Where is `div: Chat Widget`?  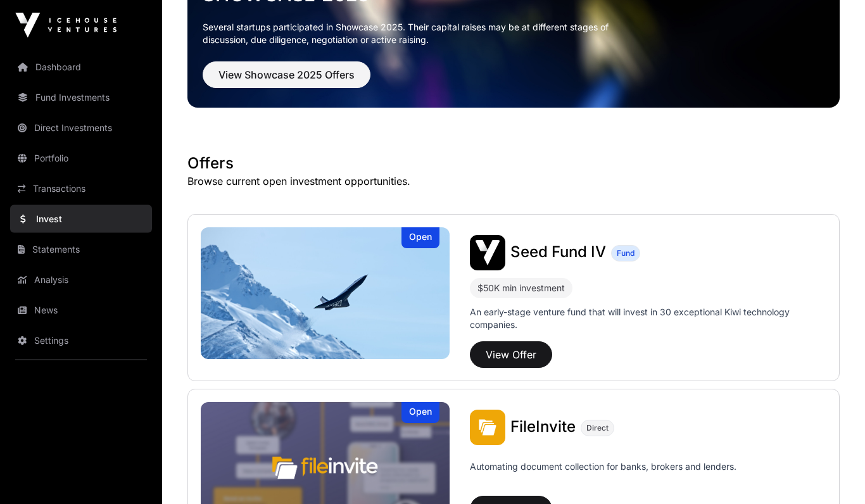
div: Chat Widget is located at coordinates (834, 473).